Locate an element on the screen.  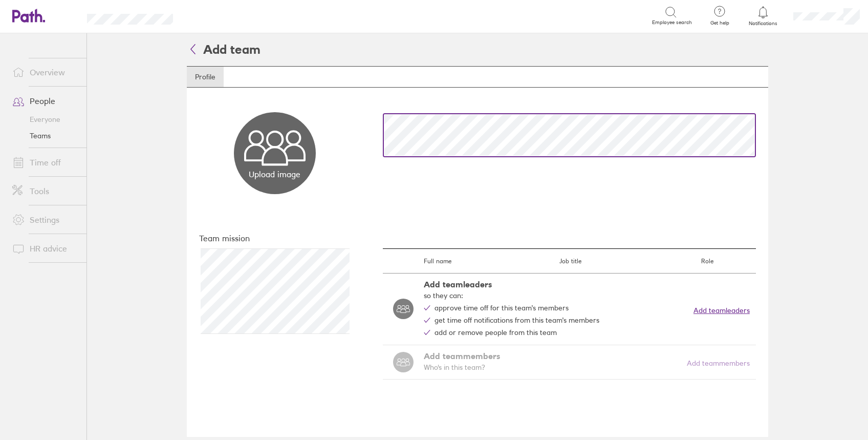
a: Notifications is located at coordinates (763, 16).